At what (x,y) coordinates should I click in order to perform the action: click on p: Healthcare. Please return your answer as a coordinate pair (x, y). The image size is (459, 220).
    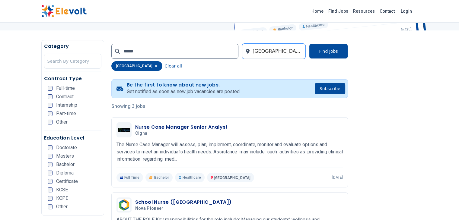
    Looking at the image, I should click on (190, 178).